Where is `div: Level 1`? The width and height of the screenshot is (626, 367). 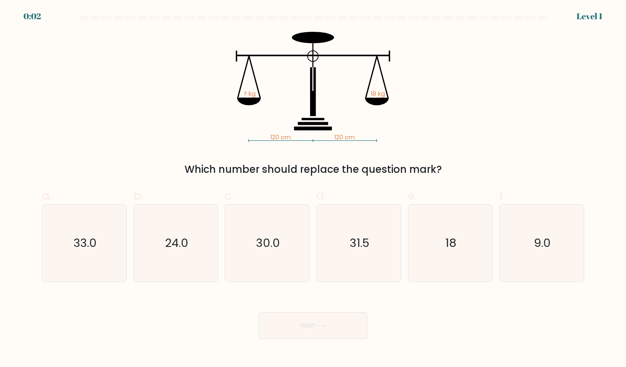
div: Level 1 is located at coordinates (589, 16).